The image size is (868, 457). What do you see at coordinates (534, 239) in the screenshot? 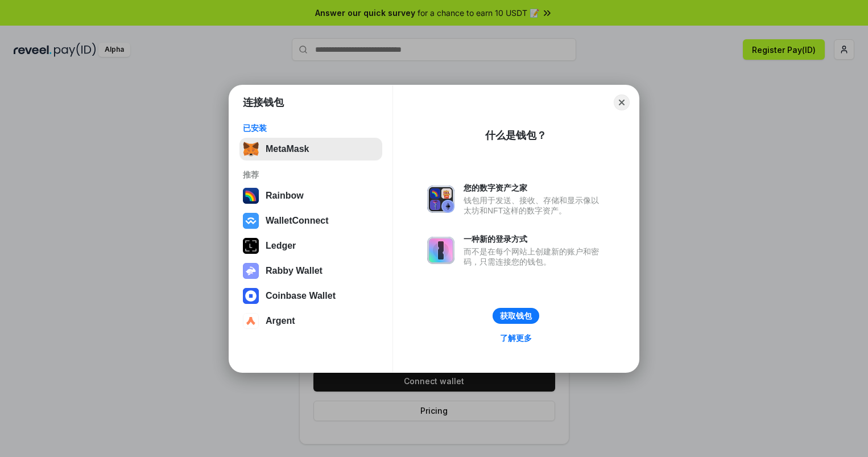
I see `div: 一种新的登录方式` at bounding box center [534, 239].